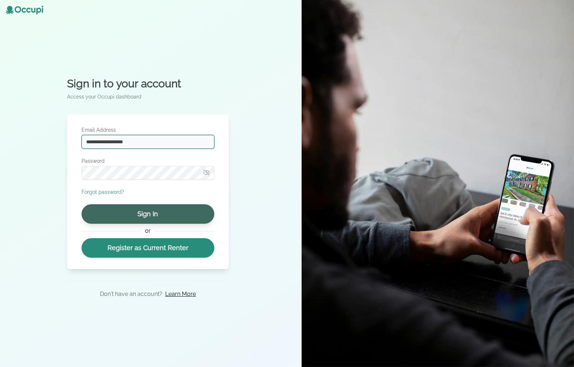 The height and width of the screenshot is (367, 574). I want to click on p: Access your Occupi dashboard, so click(148, 97).